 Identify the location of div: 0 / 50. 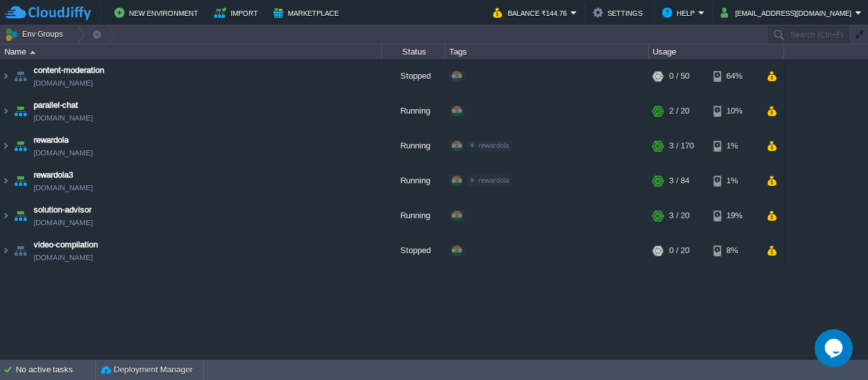
(679, 76).